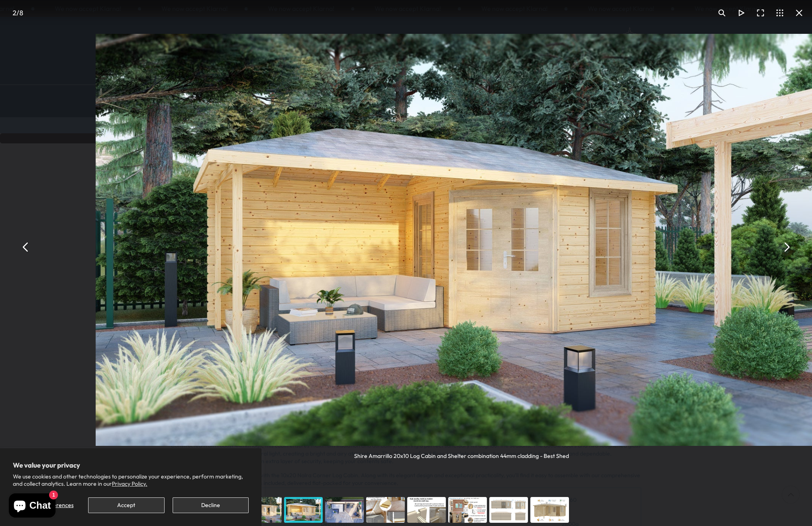 Image resolution: width=812 pixels, height=526 pixels. I want to click on span: 2, so click(14, 12).